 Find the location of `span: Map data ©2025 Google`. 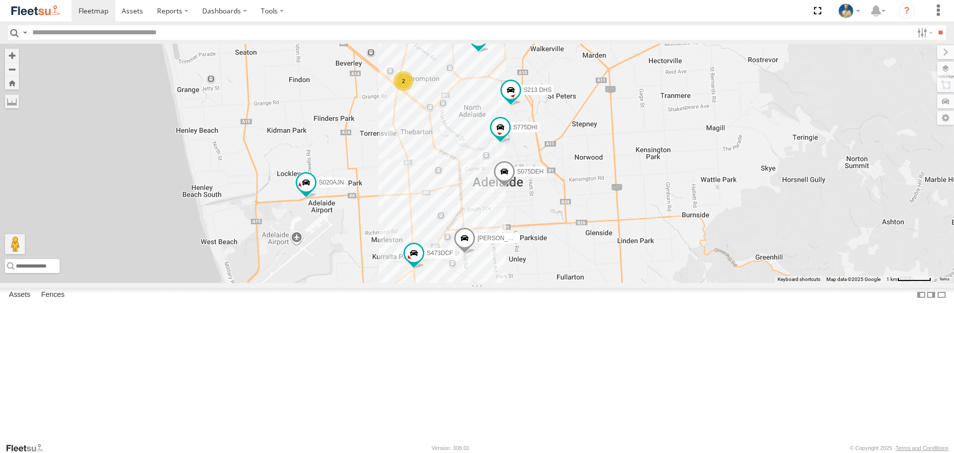

span: Map data ©2025 Google is located at coordinates (853, 279).